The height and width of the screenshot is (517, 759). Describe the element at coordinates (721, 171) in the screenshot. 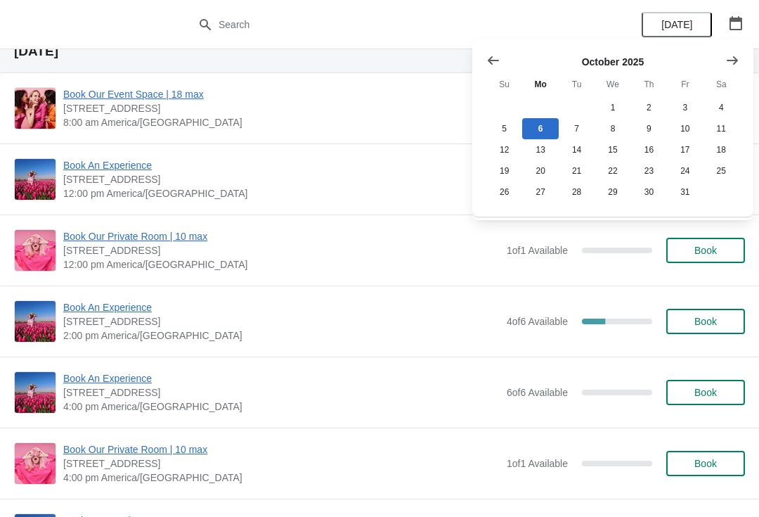

I see `button: Saturday October 25 2025` at that location.